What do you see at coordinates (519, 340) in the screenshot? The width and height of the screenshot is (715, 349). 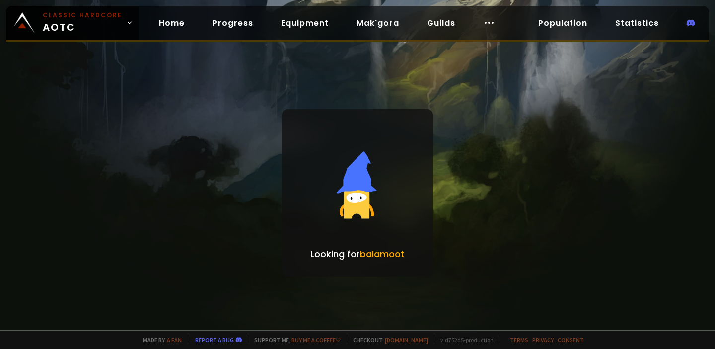 I see `a: Terms` at bounding box center [519, 340].